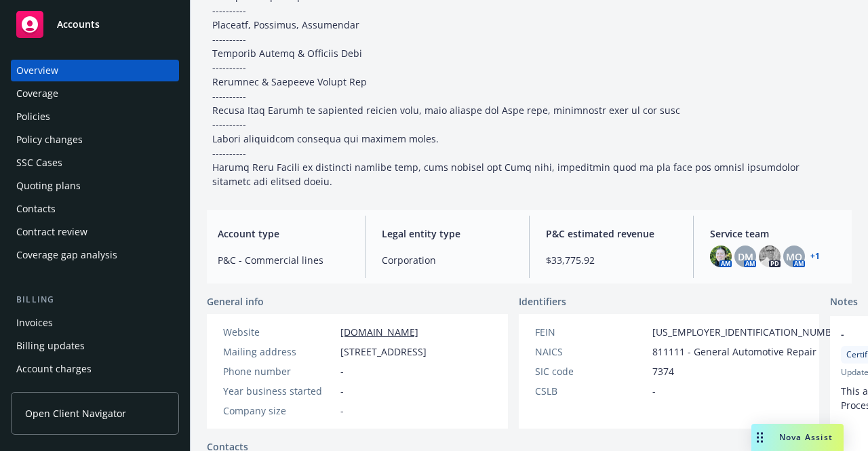 This screenshot has width=868, height=451. What do you see at coordinates (745, 256) in the screenshot?
I see `span: DM` at bounding box center [745, 256].